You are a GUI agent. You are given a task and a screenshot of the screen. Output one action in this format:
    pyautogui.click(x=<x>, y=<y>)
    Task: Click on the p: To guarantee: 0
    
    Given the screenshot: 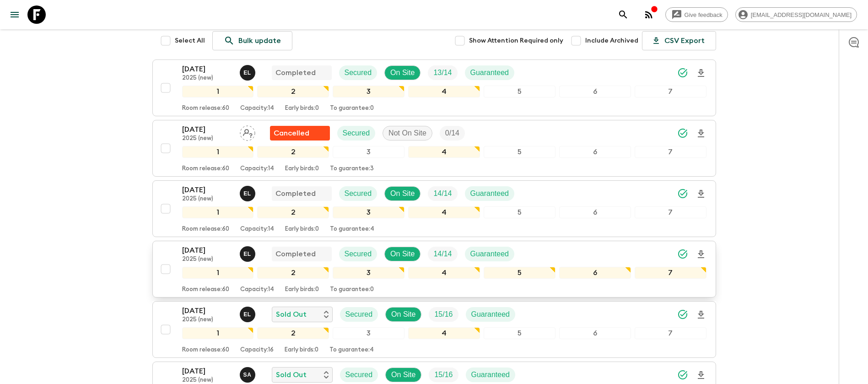 What is the action you would take?
    pyautogui.click(x=352, y=108)
    